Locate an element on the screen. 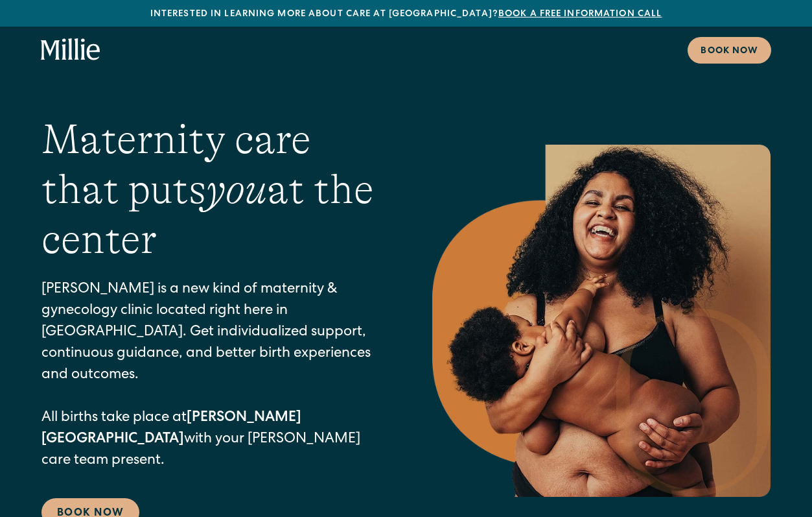 Image resolution: width=812 pixels, height=517 pixels. a: home is located at coordinates (71, 50).